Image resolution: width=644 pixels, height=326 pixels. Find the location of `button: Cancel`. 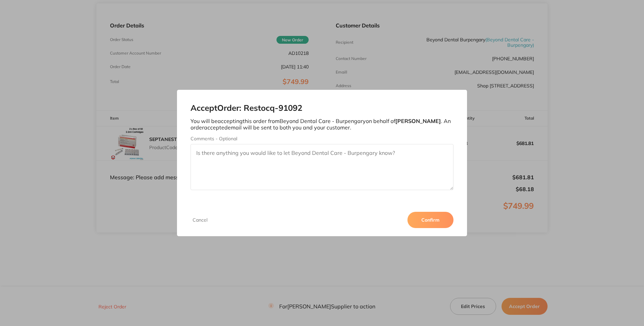

button: Cancel is located at coordinates (200, 220).